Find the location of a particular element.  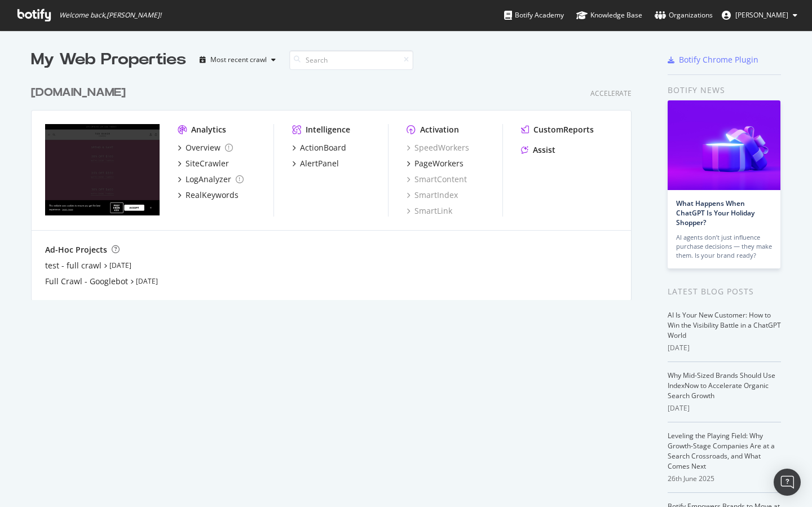

div: Intelligence is located at coordinates (328, 130).